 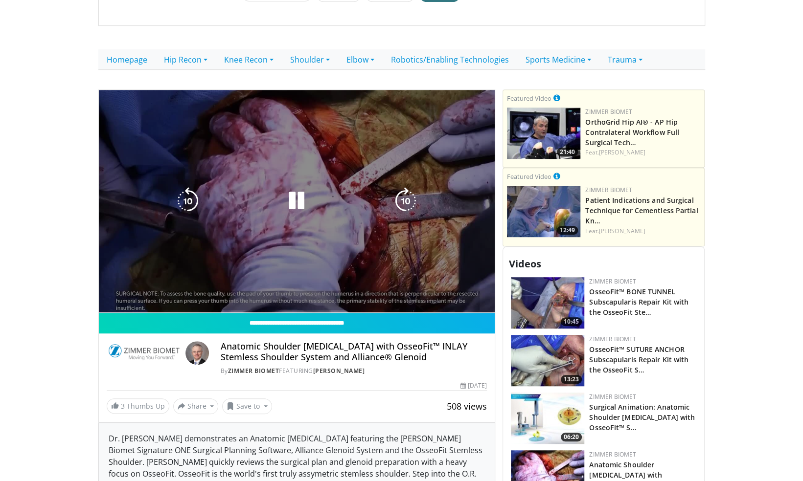 I want to click on img: Avatar, so click(x=197, y=353).